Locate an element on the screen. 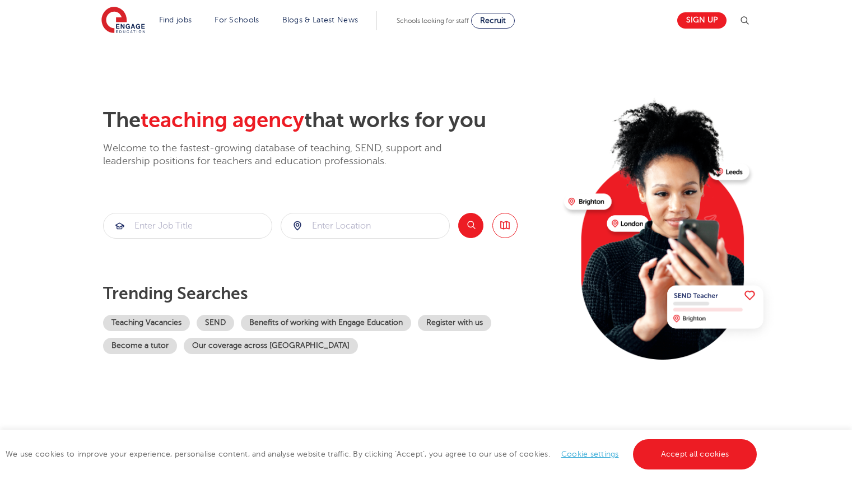 Image resolution: width=852 pixels, height=479 pixels. span: teaching agency is located at coordinates (222, 120).